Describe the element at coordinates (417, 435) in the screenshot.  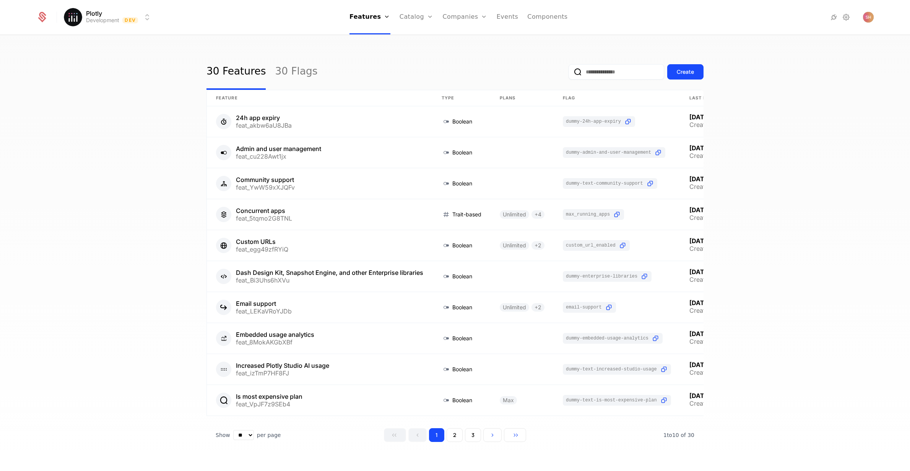
I see `button: Go to previous page` at that location.